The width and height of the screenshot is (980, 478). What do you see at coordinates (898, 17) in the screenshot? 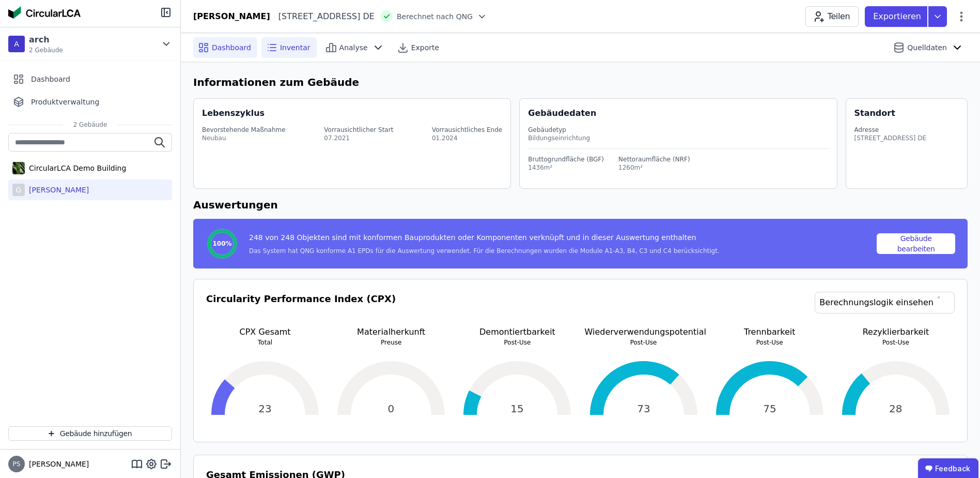
I see `p: Exportieren` at bounding box center [898, 17].